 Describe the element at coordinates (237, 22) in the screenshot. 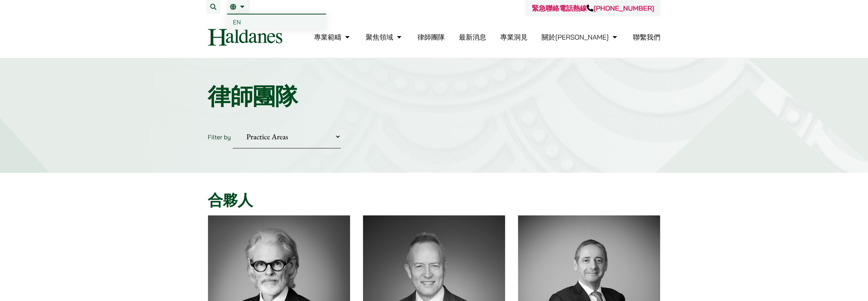

I see `span: EN` at that location.